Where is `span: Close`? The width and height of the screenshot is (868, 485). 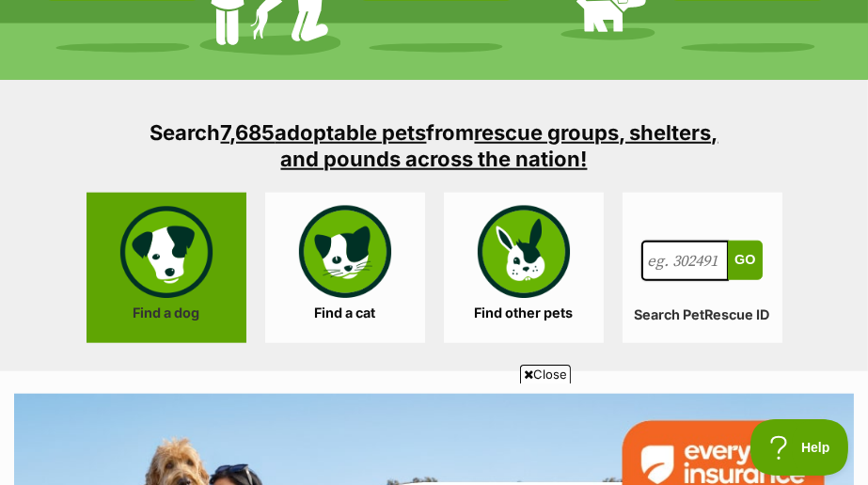
span: Close is located at coordinates (545, 374).